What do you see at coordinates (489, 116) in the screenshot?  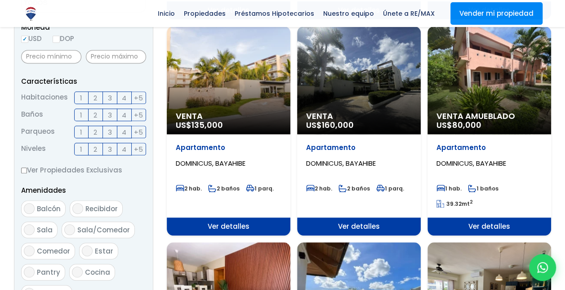 I see `span: Venta Amueblado` at bounding box center [489, 116].